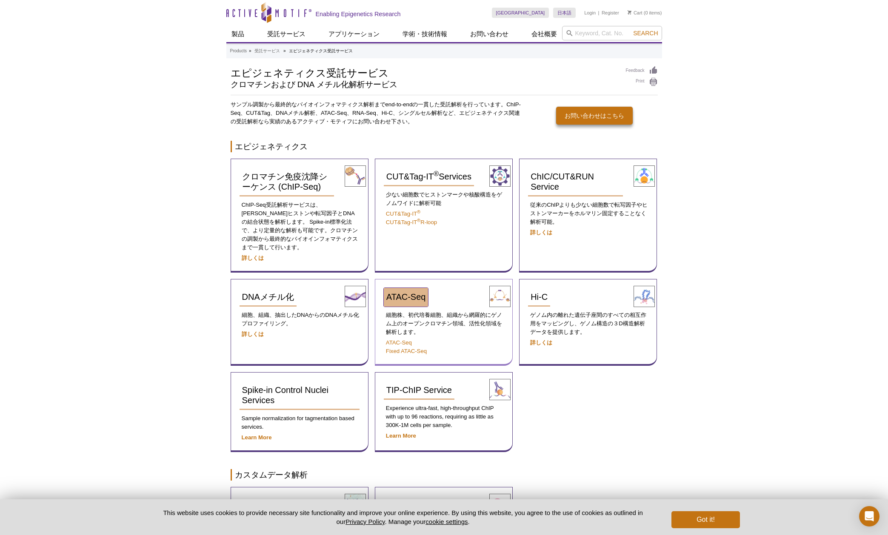 The image size is (888, 535). I want to click on span: TIP-ChIP Service, so click(419, 390).